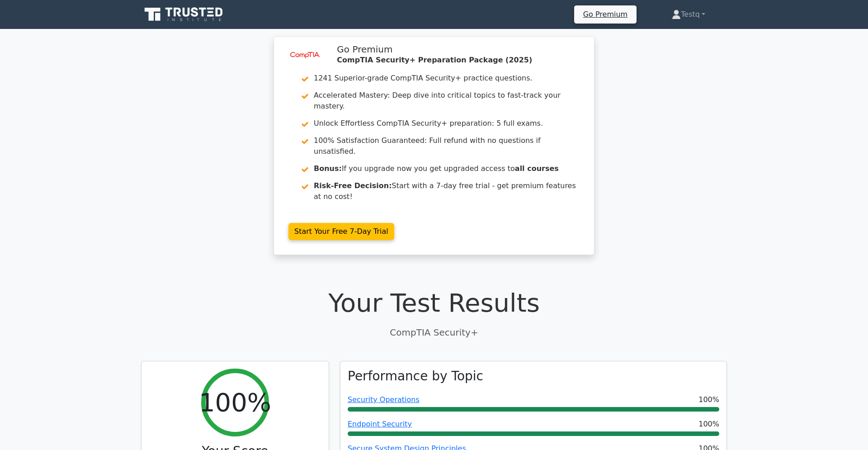 Image resolution: width=868 pixels, height=450 pixels. I want to click on h1: Your Test Results, so click(434, 302).